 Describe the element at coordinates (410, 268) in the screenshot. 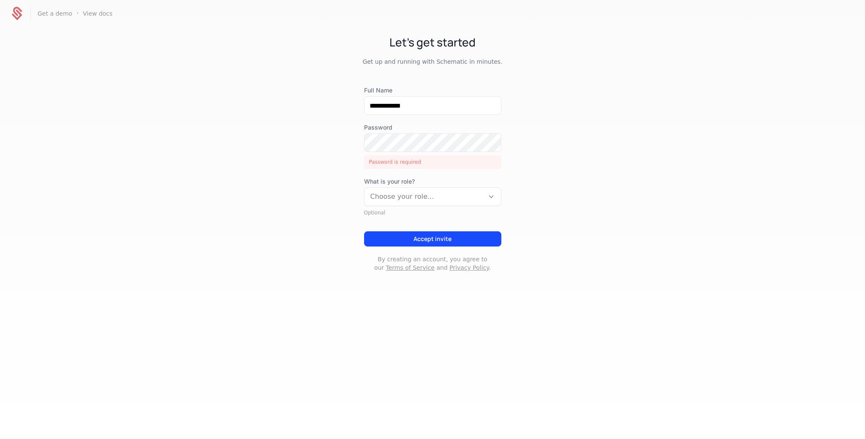

I see `a: Terms of Service` at that location.